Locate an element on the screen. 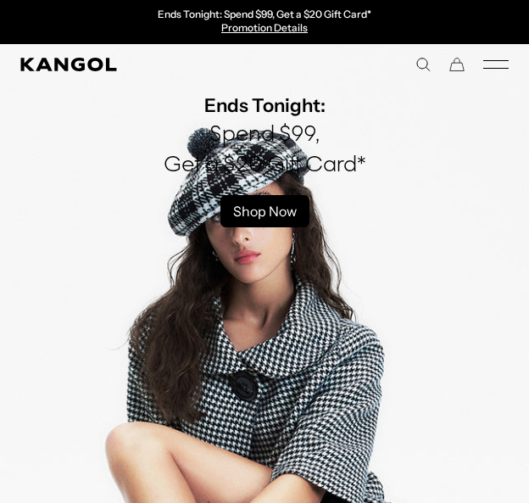 Image resolution: width=529 pixels, height=503 pixels. slideshow-component: Announcement bar is located at coordinates (264, 22).